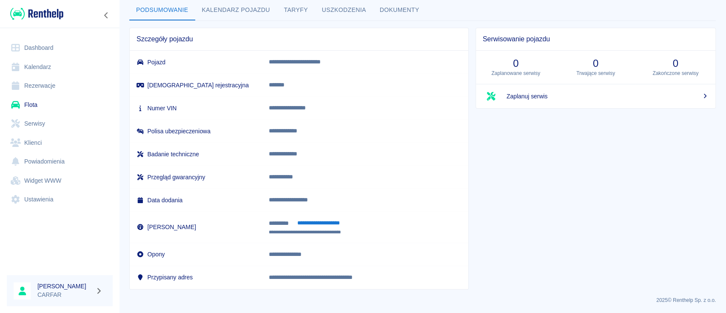  Describe the element at coordinates (607, 96) in the screenshot. I see `span: Zaplanuj serwis` at that location.